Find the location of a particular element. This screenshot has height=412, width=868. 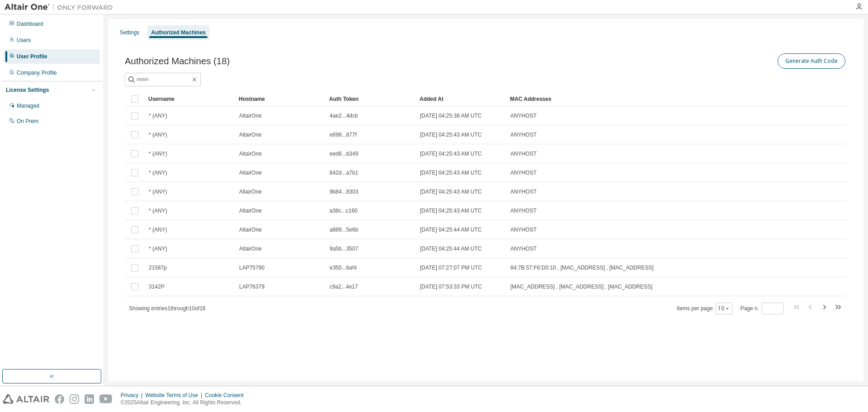

div: Users is located at coordinates (24, 40).